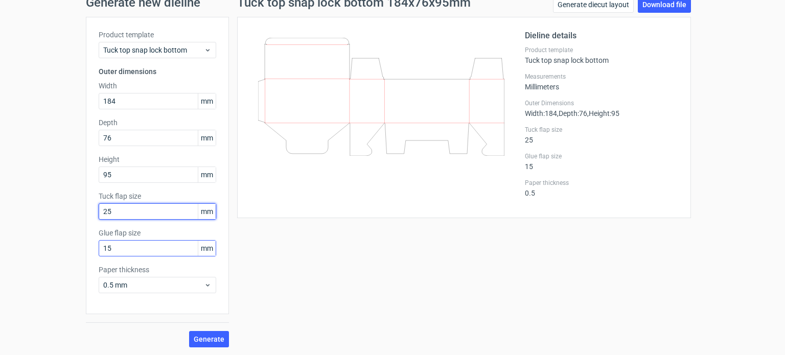 This screenshot has height=355, width=785. Describe the element at coordinates (602, 162) in the screenshot. I see `div: 15` at that location.